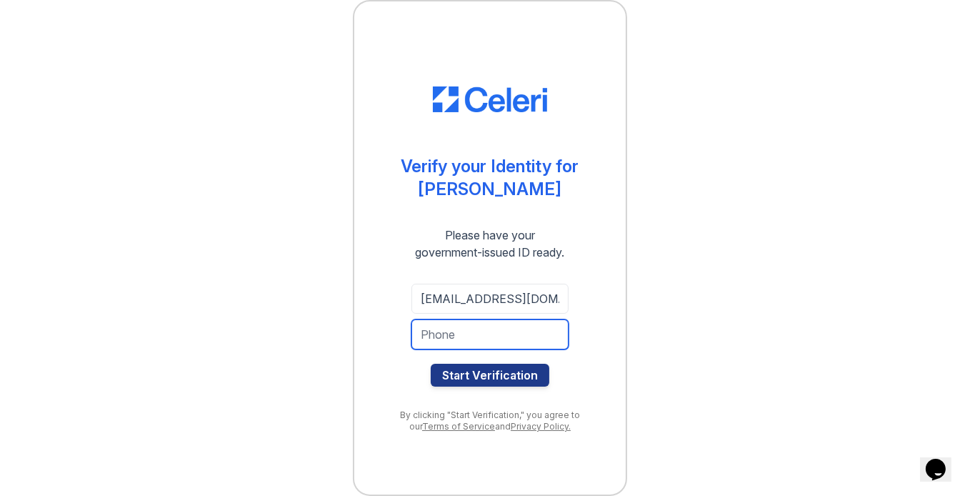  What do you see at coordinates (490, 244) in the screenshot?
I see `div: Please have your government-issued ID ready.` at bounding box center [490, 244].